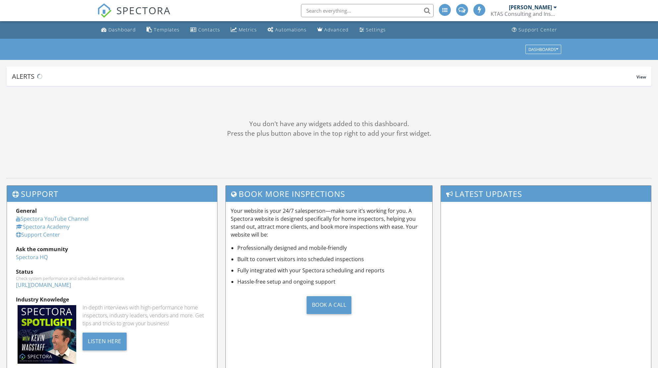 Image resolution: width=658 pixels, height=368 pixels. Describe the element at coordinates (163, 30) in the screenshot. I see `a: Templates` at that location.